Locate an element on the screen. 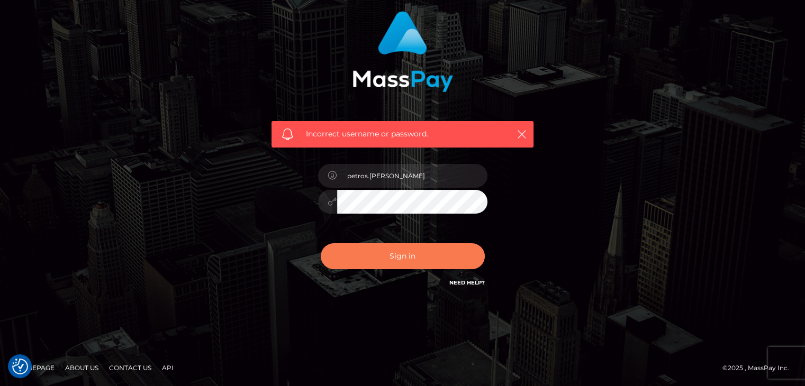 This screenshot has height=386, width=805. span: Incorrect username or password. is located at coordinates (402, 134).